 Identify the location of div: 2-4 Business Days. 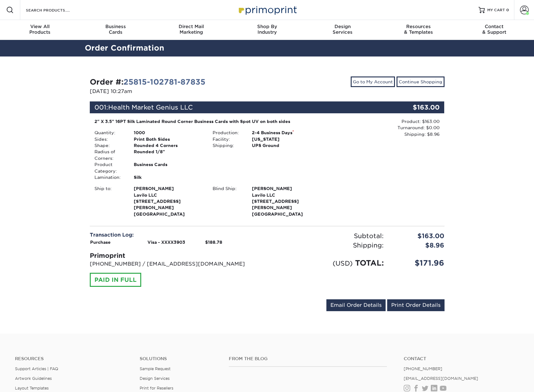
(286, 133).